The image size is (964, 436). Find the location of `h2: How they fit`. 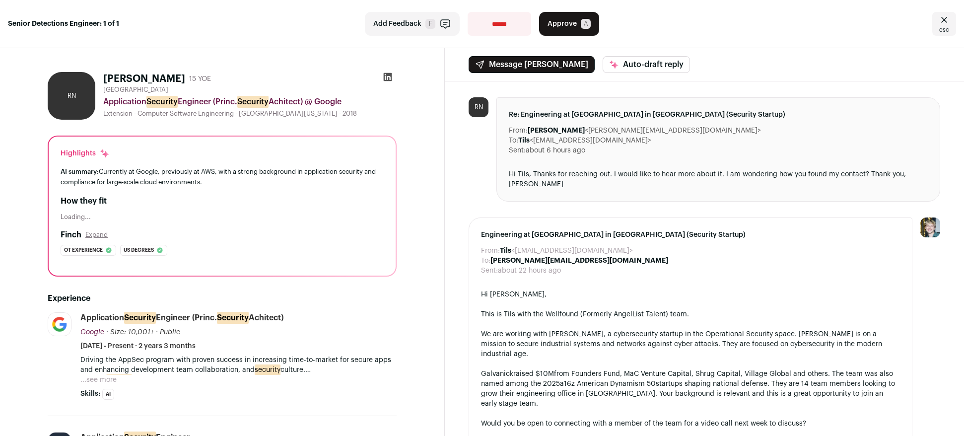

h2: How they fit is located at coordinates (222, 201).